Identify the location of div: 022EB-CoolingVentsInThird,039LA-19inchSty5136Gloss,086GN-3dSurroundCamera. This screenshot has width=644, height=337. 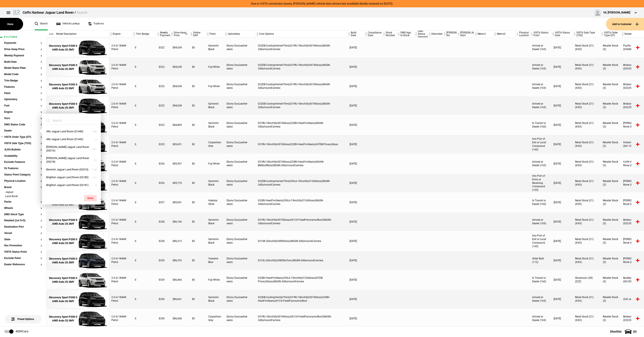
(302, 183).